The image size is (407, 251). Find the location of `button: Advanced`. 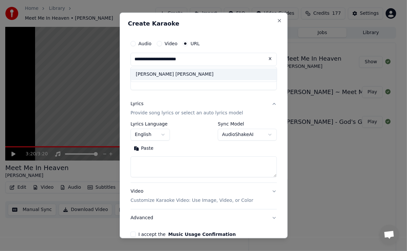

button: Advanced is located at coordinates (204, 218).